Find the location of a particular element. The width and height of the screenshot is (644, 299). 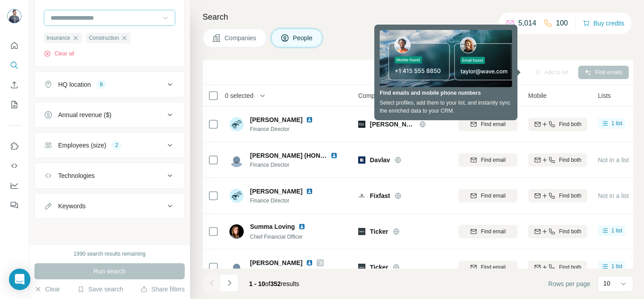

span: 1 - 10 is located at coordinates (257, 284).